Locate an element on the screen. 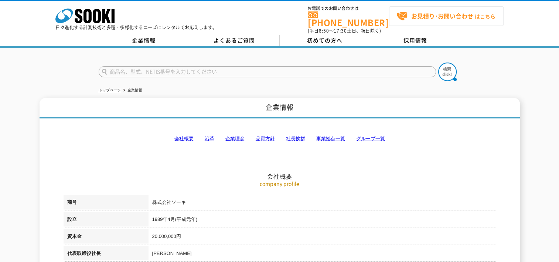 The height and width of the screenshot is (262, 559). p: 日々進化する計測技術と多種・多様化するニーズにレンタルでお応えします。 is located at coordinates (136, 27).